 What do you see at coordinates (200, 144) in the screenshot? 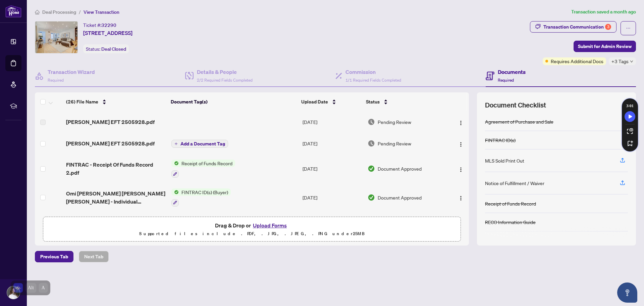
I see `button: Add a Document Tag` at bounding box center [200, 144].